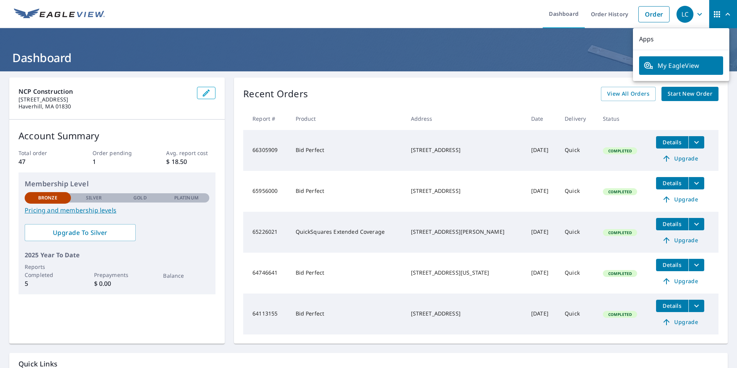 Image resolution: width=737 pixels, height=368 pixels. What do you see at coordinates (186, 275) in the screenshot?
I see `p: Balance` at bounding box center [186, 275].